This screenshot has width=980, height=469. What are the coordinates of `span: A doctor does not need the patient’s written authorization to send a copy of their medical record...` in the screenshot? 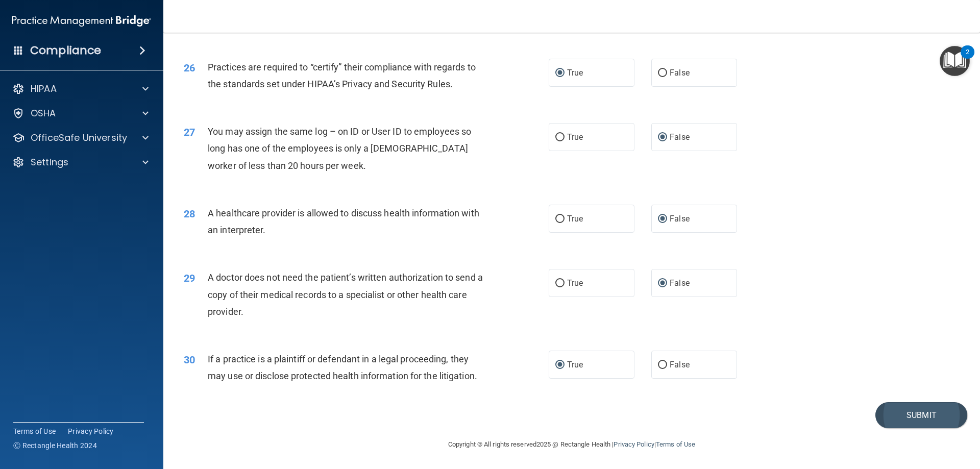 It's located at (345, 294).